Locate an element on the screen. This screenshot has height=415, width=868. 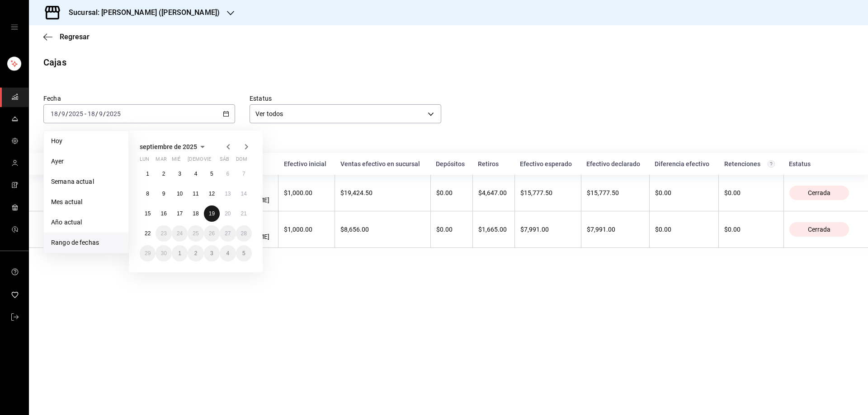
abbr: 2 de septiembre de 2025 is located at coordinates (164, 174).